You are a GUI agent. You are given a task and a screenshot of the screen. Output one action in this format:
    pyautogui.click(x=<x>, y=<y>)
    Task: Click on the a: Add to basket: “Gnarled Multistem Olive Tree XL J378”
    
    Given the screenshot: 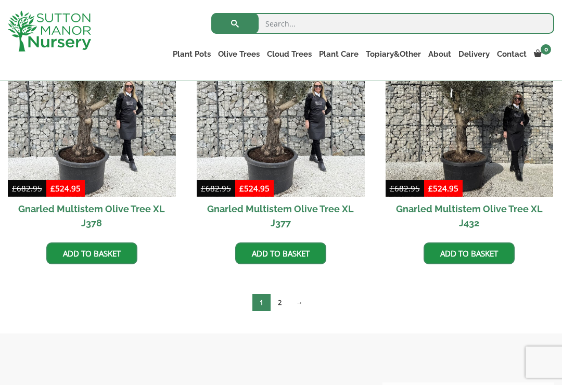 What is the action you would take?
    pyautogui.click(x=92, y=253)
    